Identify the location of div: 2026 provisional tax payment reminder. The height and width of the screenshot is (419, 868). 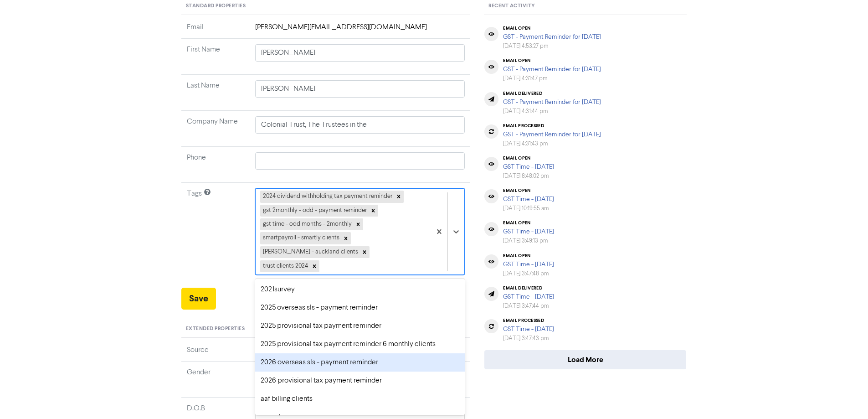
(360, 381).